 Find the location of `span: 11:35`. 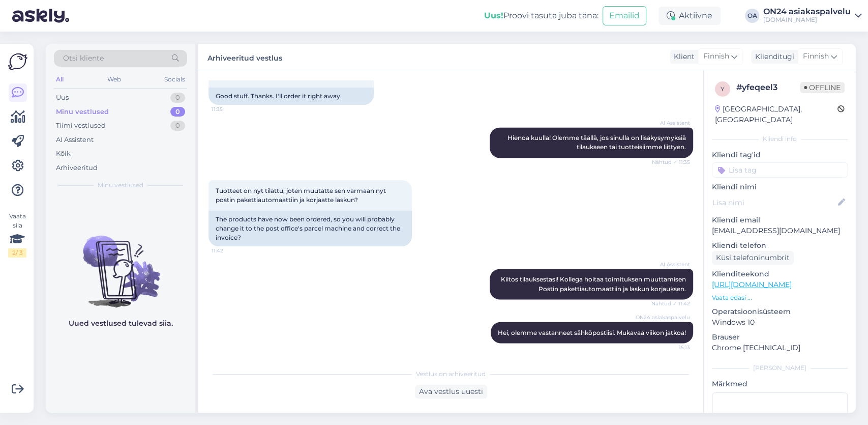

span: 11:35 is located at coordinates (230, 109).